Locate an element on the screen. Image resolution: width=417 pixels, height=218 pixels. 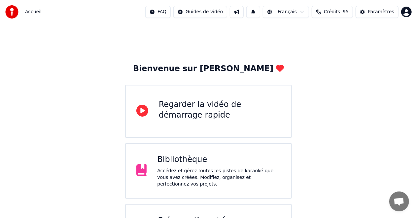
span: Accueil is located at coordinates (33, 12).